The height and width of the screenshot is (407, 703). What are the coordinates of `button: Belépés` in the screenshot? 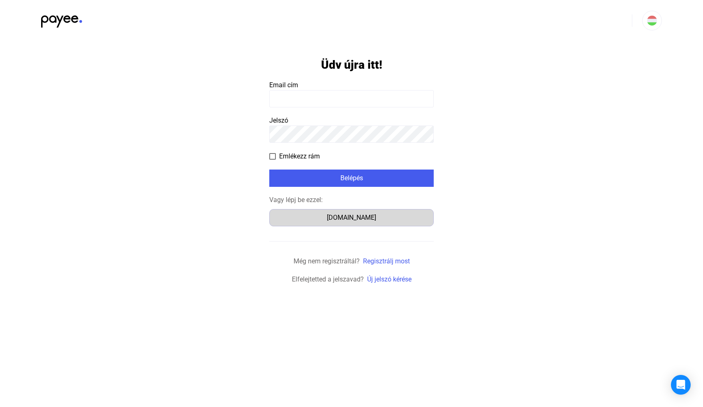 It's located at (352, 178).